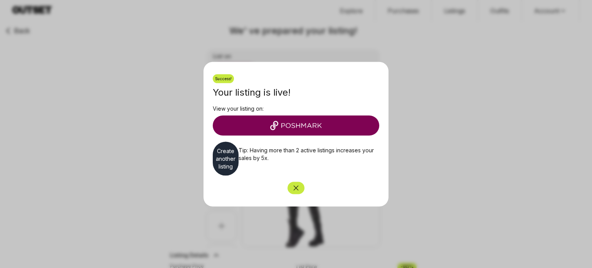  What do you see at coordinates (296, 125) in the screenshot?
I see `img: Poshmark logo` at bounding box center [296, 125].